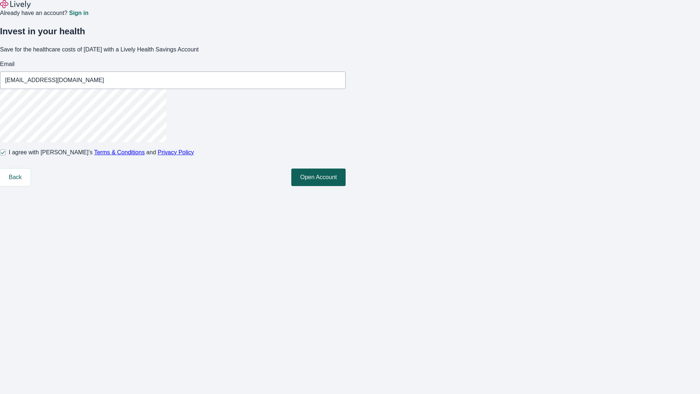  What do you see at coordinates (78, 13) in the screenshot?
I see `div: Sign in` at bounding box center [78, 13].